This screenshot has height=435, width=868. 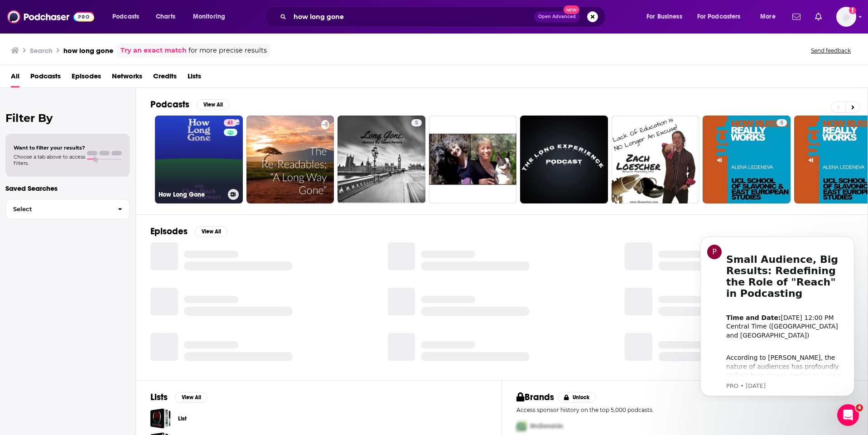 I want to click on span: Want to filter your results?, so click(x=50, y=148).